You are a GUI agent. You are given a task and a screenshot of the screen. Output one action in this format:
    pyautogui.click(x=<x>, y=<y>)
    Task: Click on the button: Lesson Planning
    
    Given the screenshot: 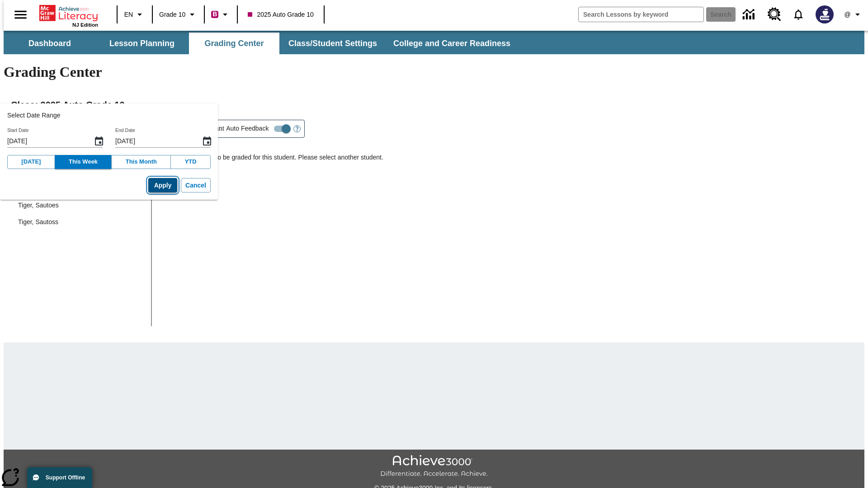 What is the action you would take?
    pyautogui.click(x=142, y=44)
    